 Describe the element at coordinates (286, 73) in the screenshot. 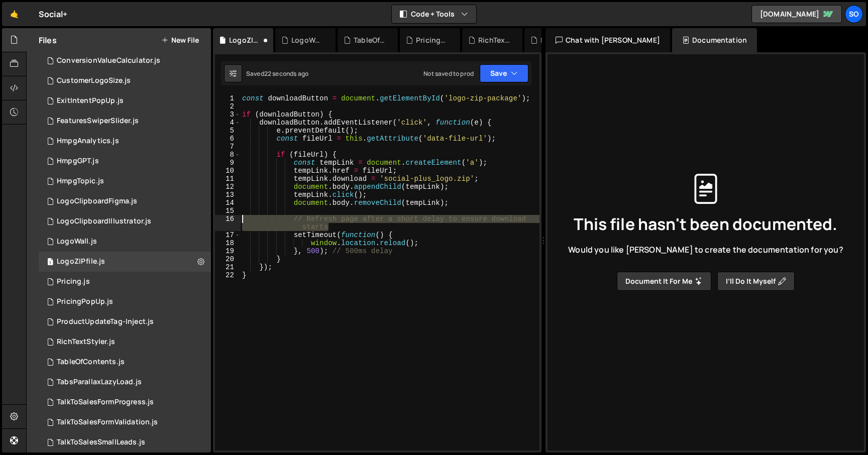

I see `div: 22 seconds ago` at that location.